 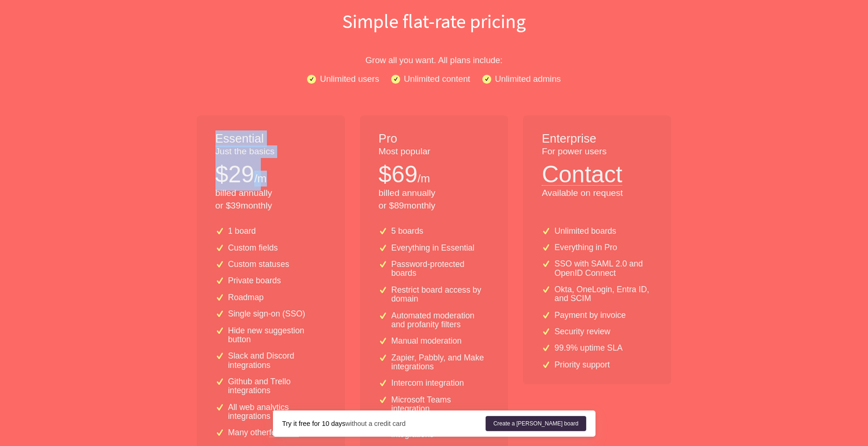 What do you see at coordinates (437, 79) in the screenshot?
I see `p: Unlimited content` at bounding box center [437, 79].